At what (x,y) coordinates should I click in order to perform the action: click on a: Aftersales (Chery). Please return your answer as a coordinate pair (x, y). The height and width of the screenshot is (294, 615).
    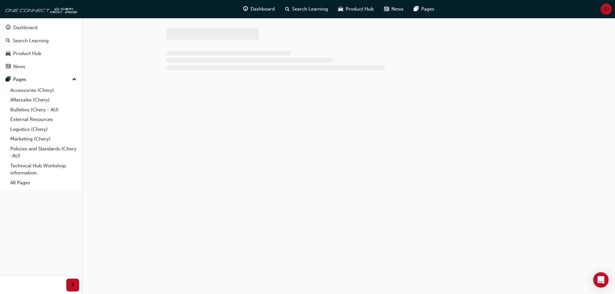
    Looking at the image, I should click on (43, 100).